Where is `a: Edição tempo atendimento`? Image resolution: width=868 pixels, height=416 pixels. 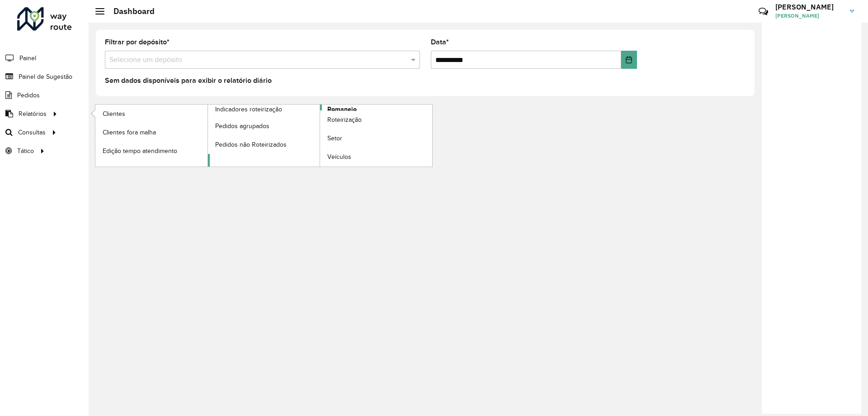 a: Edição tempo atendimento is located at coordinates (152, 150).